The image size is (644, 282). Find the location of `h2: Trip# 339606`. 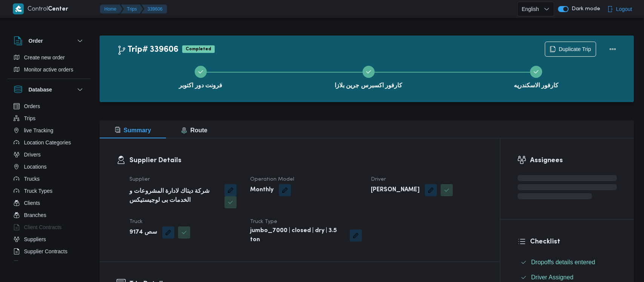

h2: Trip# 339606 is located at coordinates (147, 50).